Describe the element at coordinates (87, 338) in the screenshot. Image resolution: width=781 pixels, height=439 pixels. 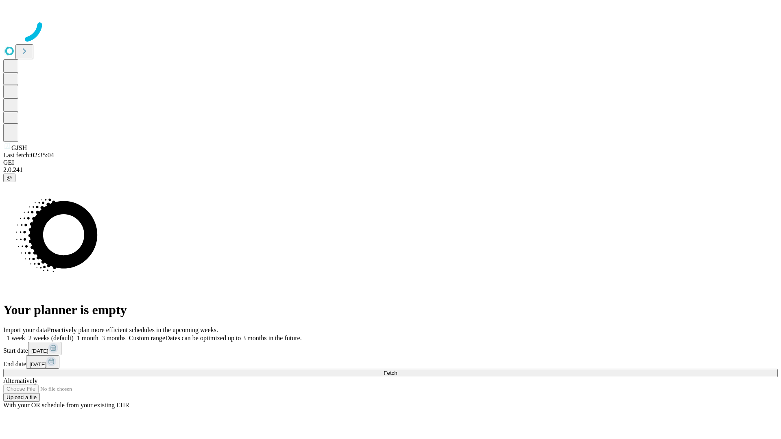
I see `span: 1 month` at that location.